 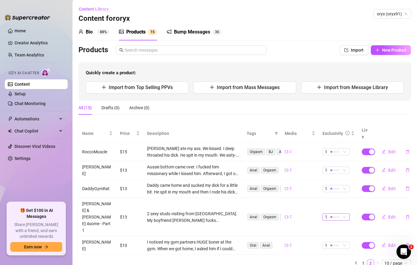 What do you see at coordinates (20, 94) in the screenshot?
I see `a: Setup` at bounding box center [20, 94].